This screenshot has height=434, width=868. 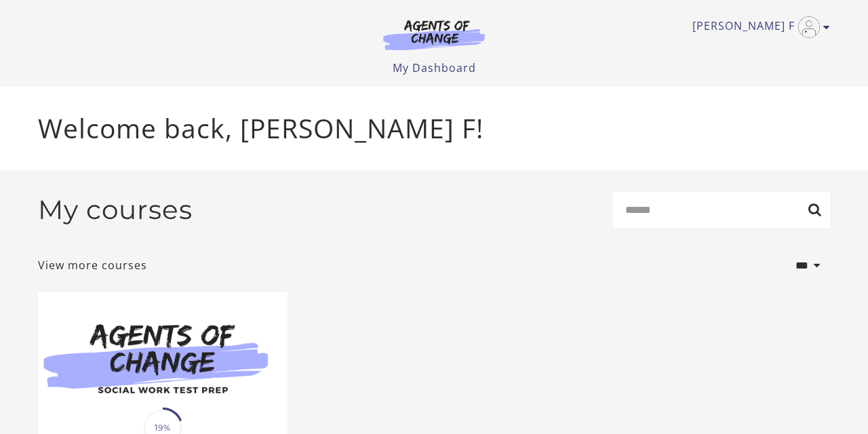 I want to click on img: Agents of Change Logo, so click(x=434, y=35).